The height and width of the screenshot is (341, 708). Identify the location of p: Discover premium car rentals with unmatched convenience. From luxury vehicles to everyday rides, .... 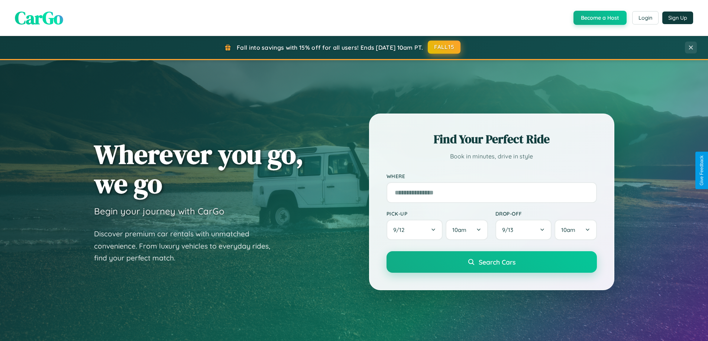
(187, 246).